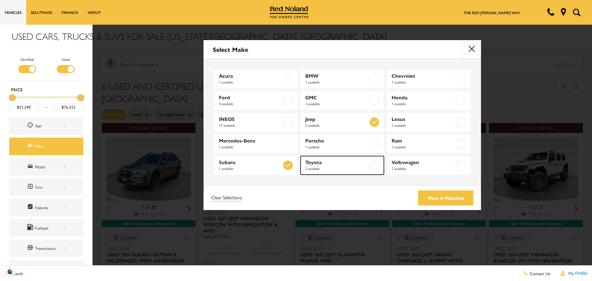  I want to click on input: Maximum, so click(68, 107).